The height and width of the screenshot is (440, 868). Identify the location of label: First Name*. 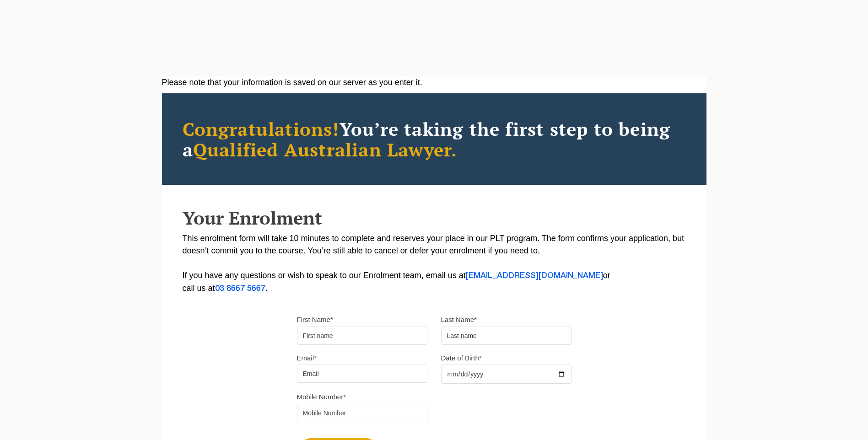
(315, 320).